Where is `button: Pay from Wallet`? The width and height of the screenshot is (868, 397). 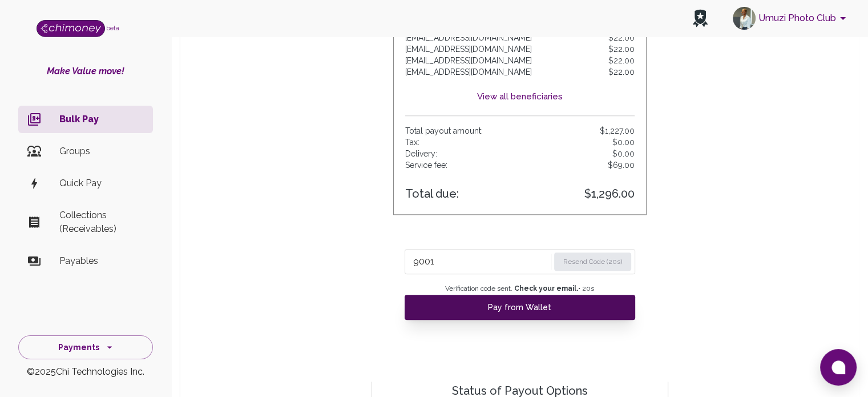
button: Pay from Wallet is located at coordinates (520, 307).